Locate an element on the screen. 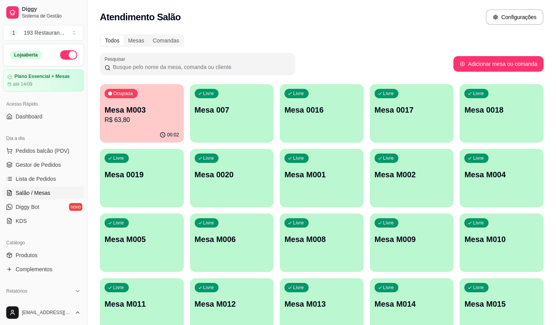 This screenshot has height=325, width=556. a: Produtos is located at coordinates (43, 255).